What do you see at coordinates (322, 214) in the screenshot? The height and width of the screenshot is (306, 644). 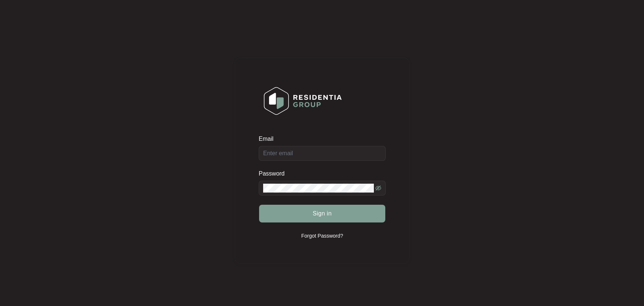 I see `button: Sign in` at bounding box center [322, 214].